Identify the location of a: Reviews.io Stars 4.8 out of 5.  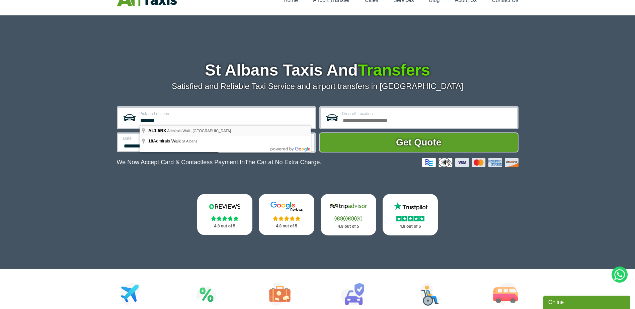
(225, 215).